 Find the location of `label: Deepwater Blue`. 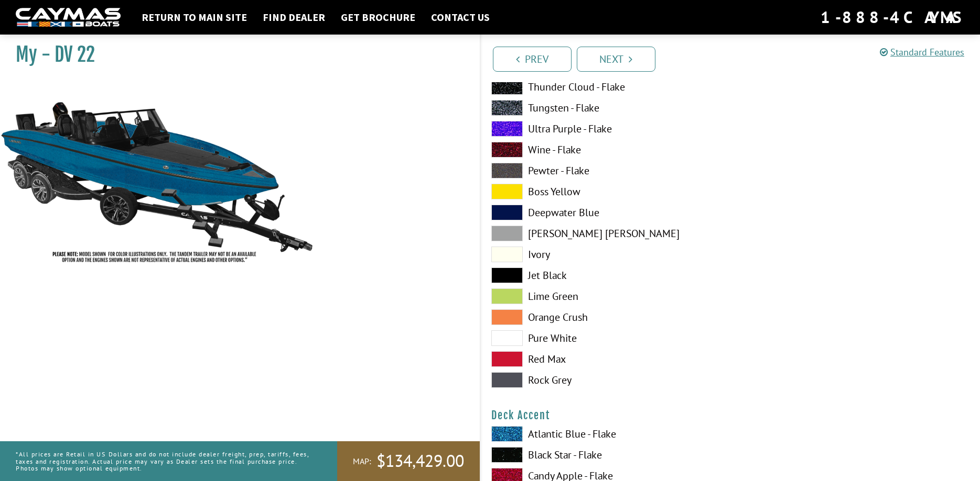

label: Deepwater Blue is located at coordinates (605, 213).